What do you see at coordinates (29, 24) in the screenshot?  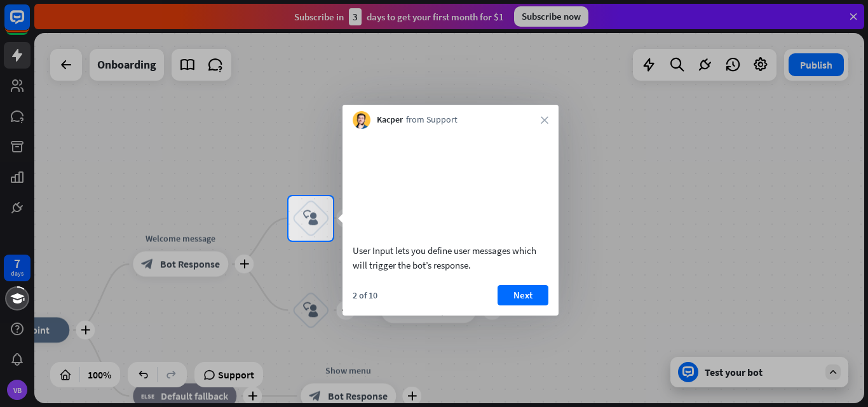 I see `button: Open LiveChat chat widget` at bounding box center [29, 24].